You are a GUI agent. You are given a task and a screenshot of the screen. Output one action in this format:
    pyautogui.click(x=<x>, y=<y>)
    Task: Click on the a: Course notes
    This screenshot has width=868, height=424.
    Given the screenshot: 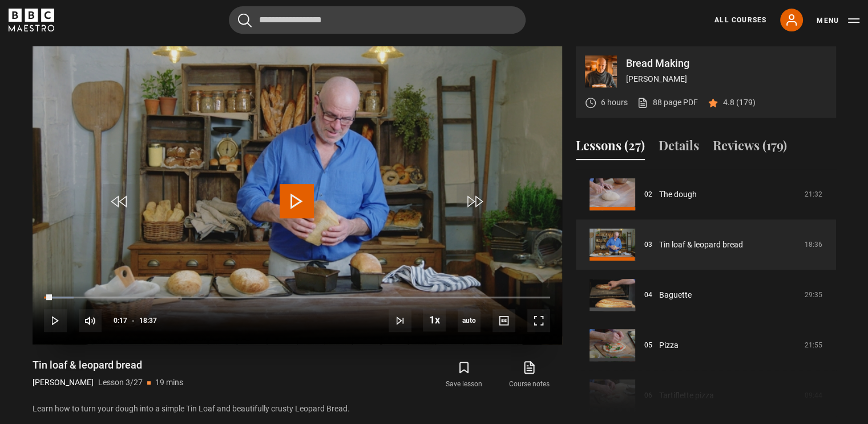 What is the action you would take?
    pyautogui.click(x=529, y=374)
    